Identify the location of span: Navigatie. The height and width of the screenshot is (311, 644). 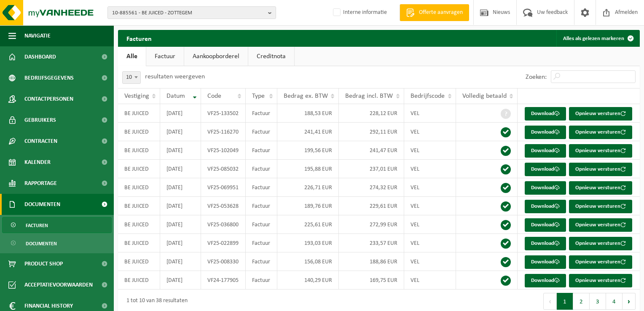
(37, 36).